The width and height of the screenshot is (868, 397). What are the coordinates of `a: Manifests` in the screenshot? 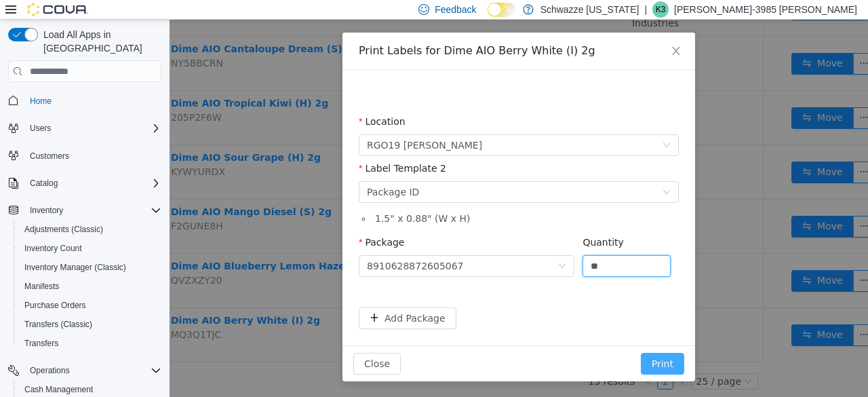 It's located at (41, 287).